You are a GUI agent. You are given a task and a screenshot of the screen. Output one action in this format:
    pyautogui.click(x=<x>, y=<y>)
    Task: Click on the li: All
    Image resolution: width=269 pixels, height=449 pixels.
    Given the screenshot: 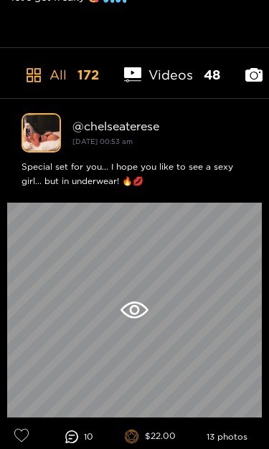 What is the action you would take?
    pyautogui.click(x=57, y=80)
    